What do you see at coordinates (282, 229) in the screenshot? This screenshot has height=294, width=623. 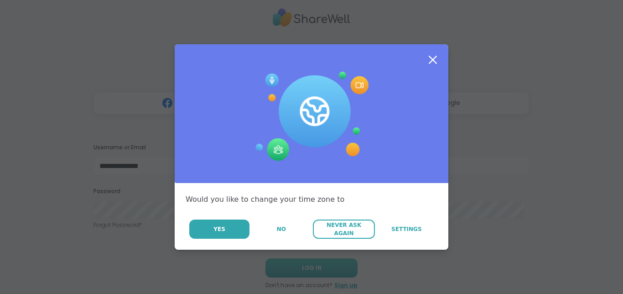 I see `span: No` at bounding box center [282, 229].